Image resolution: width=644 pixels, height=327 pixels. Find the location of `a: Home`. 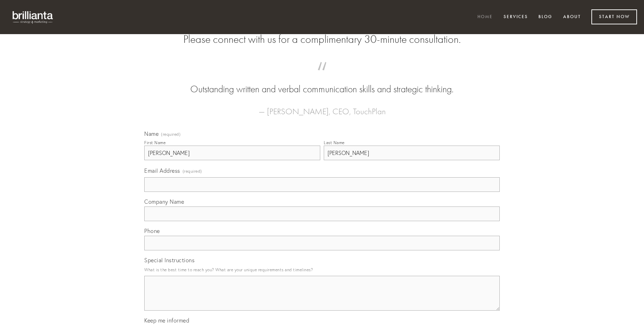

a: Home is located at coordinates (486, 17).